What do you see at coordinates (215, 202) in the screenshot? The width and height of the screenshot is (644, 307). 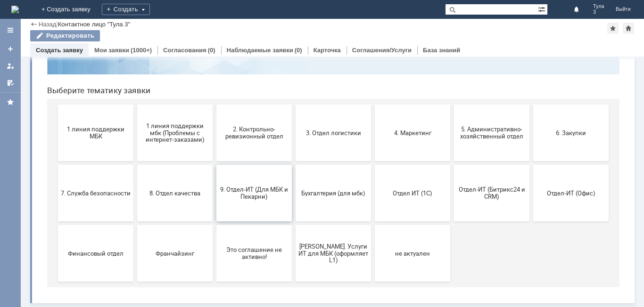 I see `button: 9. Отдел-ИТ (Для МБК и Пекарни)` at bounding box center [215, 202].